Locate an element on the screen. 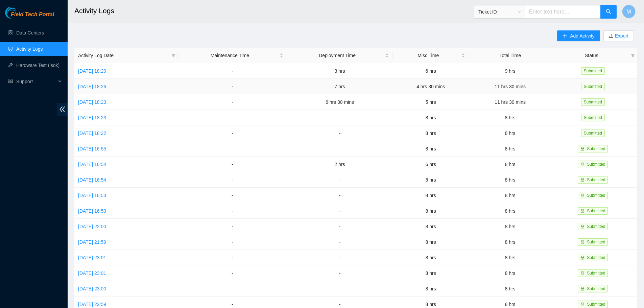 The height and width of the screenshot is (308, 644). span: plus is located at coordinates (565, 36).